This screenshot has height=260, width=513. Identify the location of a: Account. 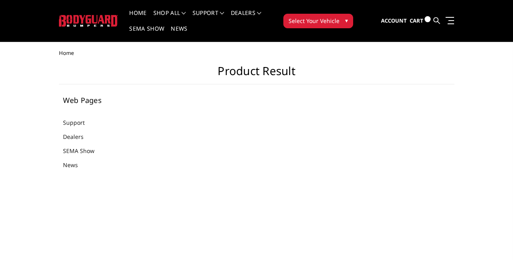
(394, 21).